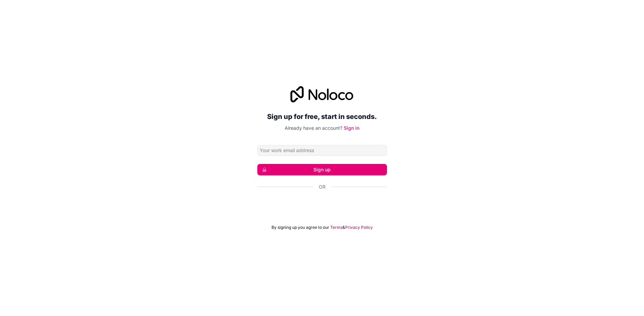 The width and height of the screenshot is (644, 316). Describe the element at coordinates (322, 186) in the screenshot. I see `span: Or` at that location.